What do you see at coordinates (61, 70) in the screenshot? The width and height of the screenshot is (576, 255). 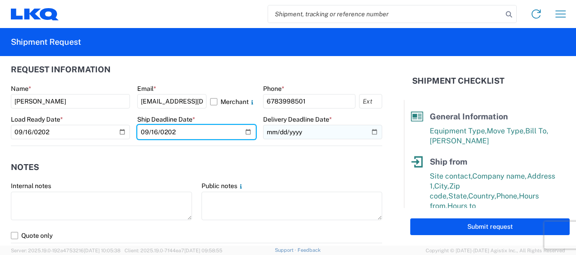 I see `h2: Request Information` at bounding box center [61, 70].